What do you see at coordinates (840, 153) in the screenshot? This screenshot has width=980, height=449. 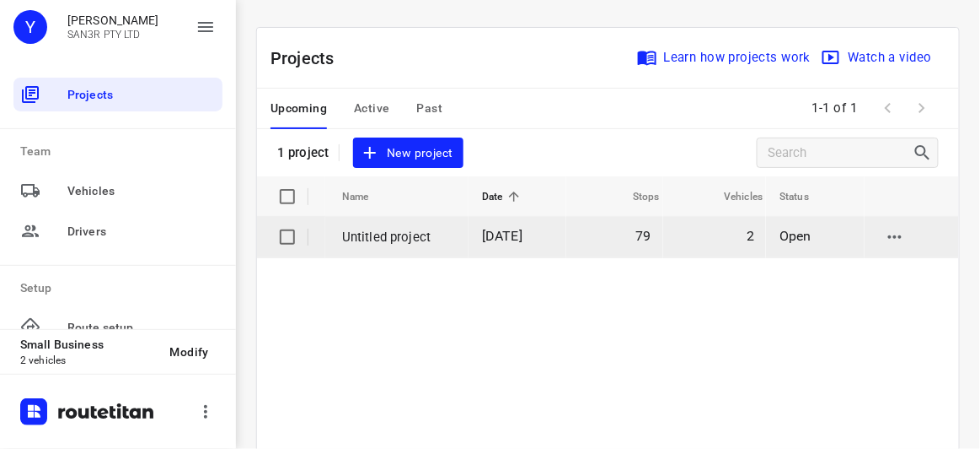 I see `input: Search projects` at bounding box center [840, 153].